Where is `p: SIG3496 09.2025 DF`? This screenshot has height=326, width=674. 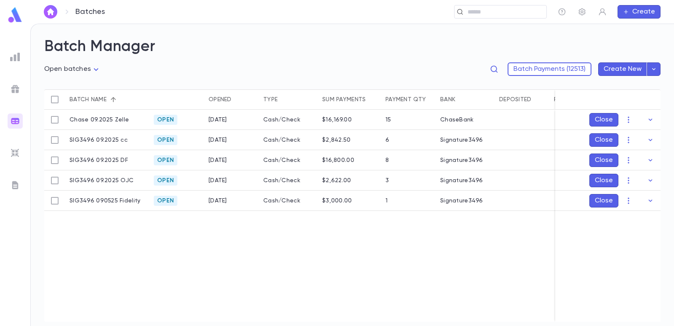 p: SIG3496 09.2025 DF is located at coordinates (99, 160).